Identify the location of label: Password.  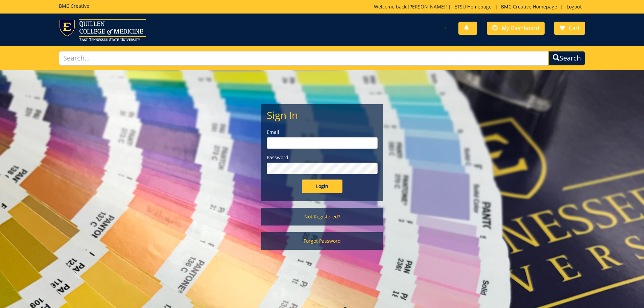
(322, 158).